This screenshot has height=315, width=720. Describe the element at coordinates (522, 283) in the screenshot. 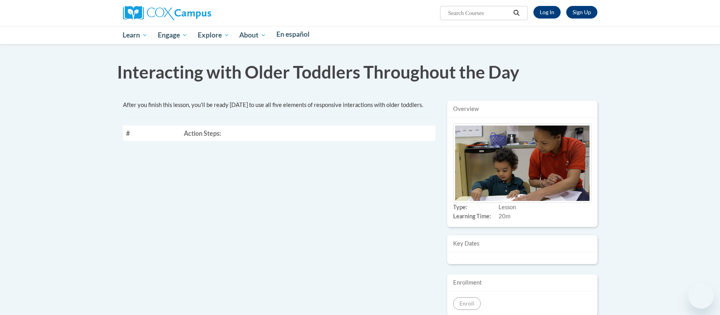

I see `div: Enrollment` at that location.